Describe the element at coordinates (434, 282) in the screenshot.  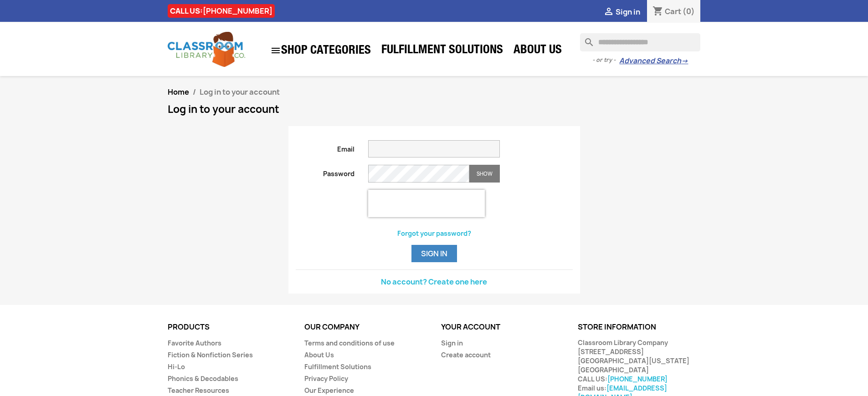
I see `a: No account? Create one here` at that location.